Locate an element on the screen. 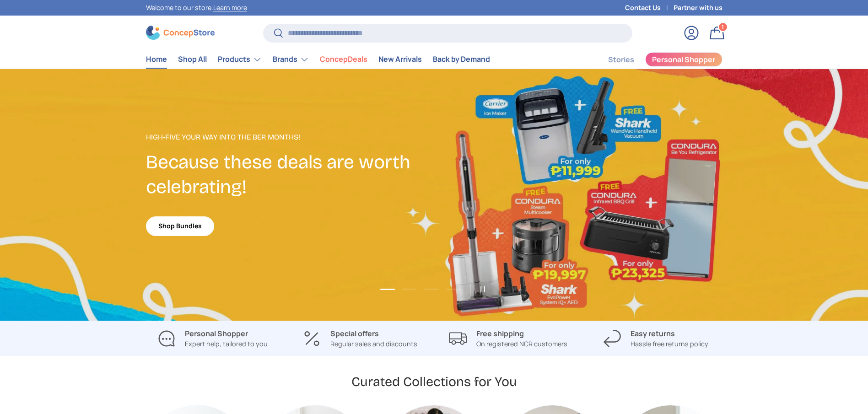 This screenshot has height=414, width=868. p: High-Five Your Way Into the Ber Months! is located at coordinates (290, 137).